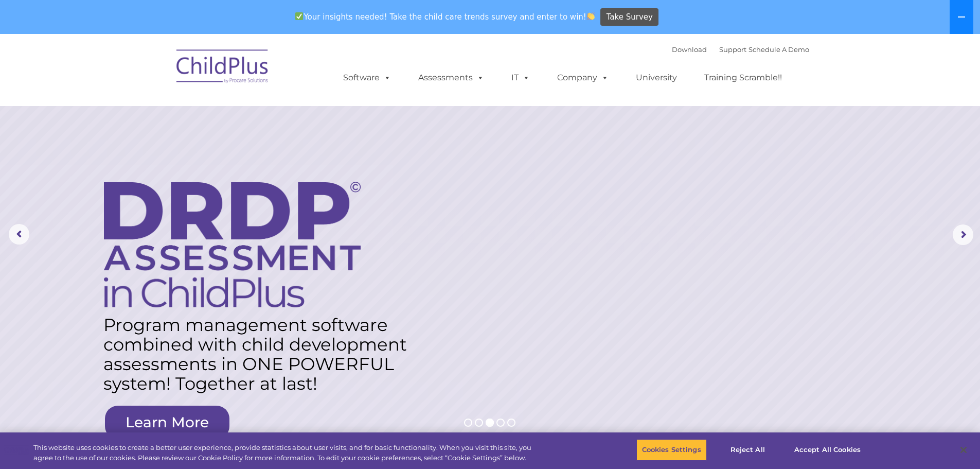 Image resolution: width=980 pixels, height=469 pixels. Describe the element at coordinates (445, 16) in the screenshot. I see `span: Your insights needed! Take the child care trends survey and enter to win!` at that location.